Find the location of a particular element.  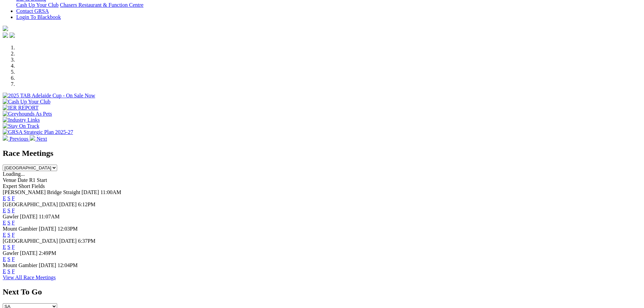

a: Cash Up Your Club is located at coordinates (37, 5).